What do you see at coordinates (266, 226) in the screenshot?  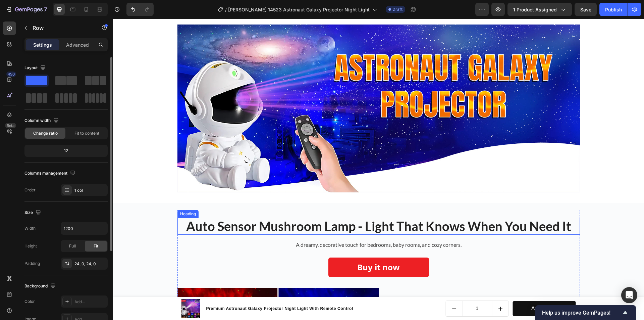 I see `p: A dreamy, decorative touch for bedrooms, baby rooms, and cozy corners.` at bounding box center [266, 226].